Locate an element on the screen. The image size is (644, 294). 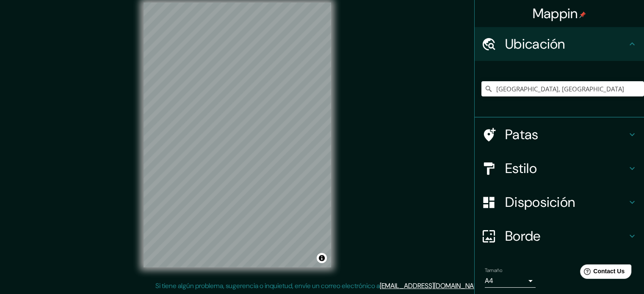
div: Borde is located at coordinates (559, 236).